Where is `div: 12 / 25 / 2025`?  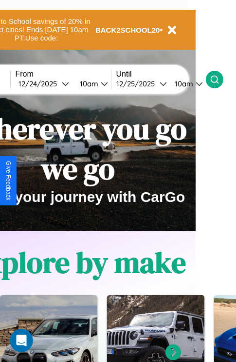 div: 12 / 25 / 2025 is located at coordinates (138, 83).